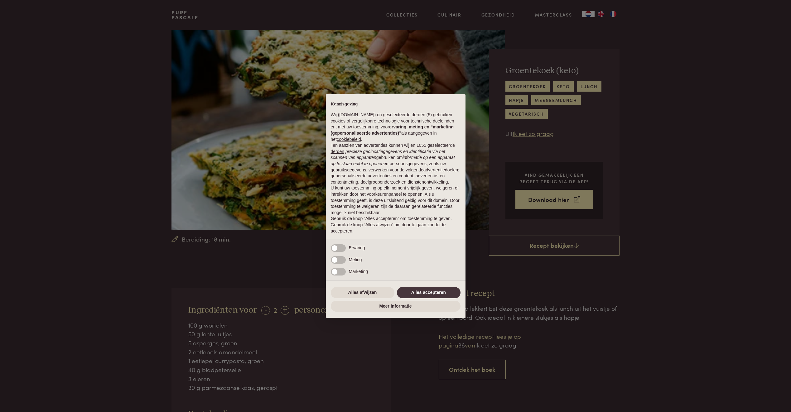 Image resolution: width=791 pixels, height=412 pixels. I want to click on button: Alles afwijzen, so click(363, 293).